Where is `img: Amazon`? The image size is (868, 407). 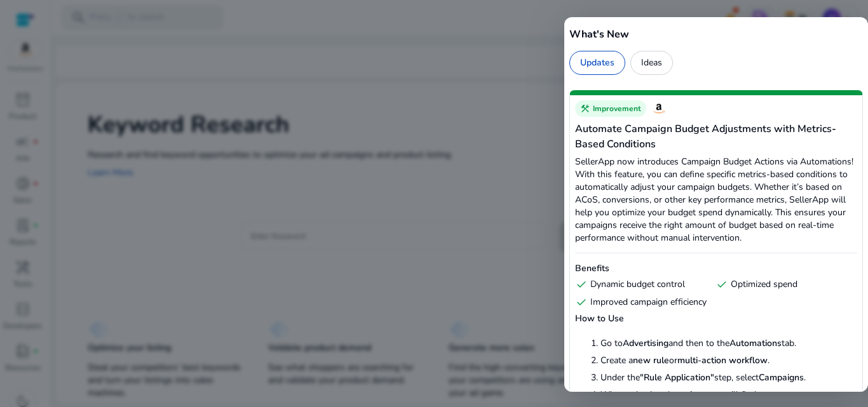
img: Amazon is located at coordinates (659, 109).